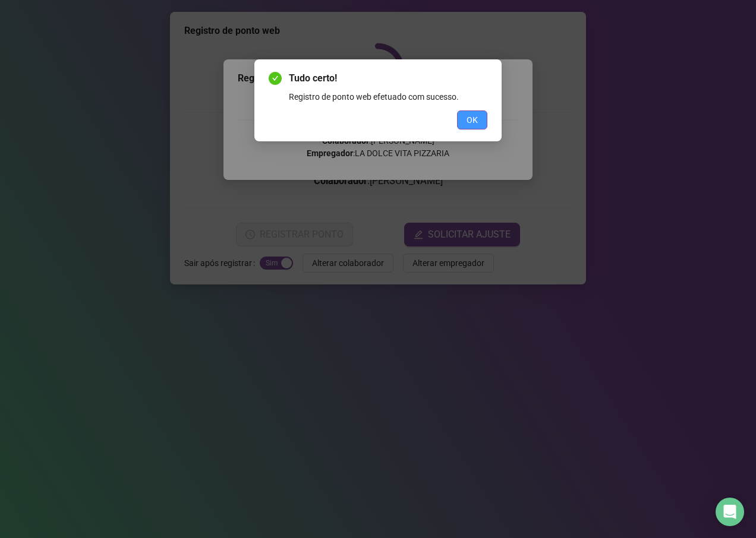  Describe the element at coordinates (388, 97) in the screenshot. I see `div: Registro de ponto web efetuado com sucesso.` at that location.